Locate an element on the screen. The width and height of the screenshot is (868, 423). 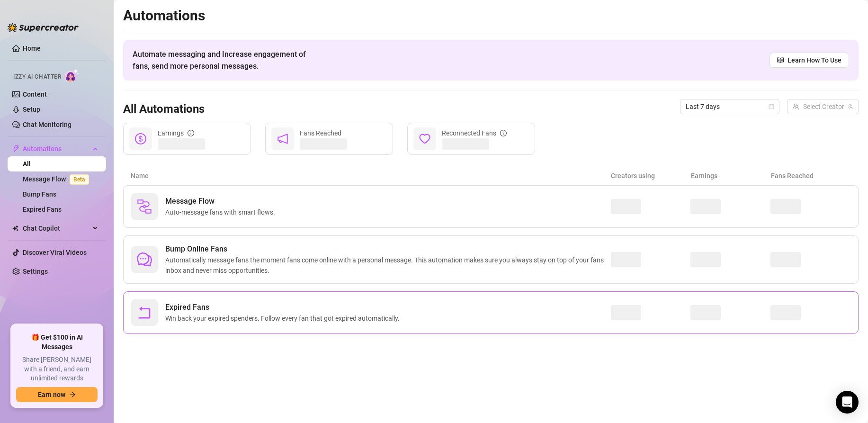
article: Earnings is located at coordinates (731, 176).